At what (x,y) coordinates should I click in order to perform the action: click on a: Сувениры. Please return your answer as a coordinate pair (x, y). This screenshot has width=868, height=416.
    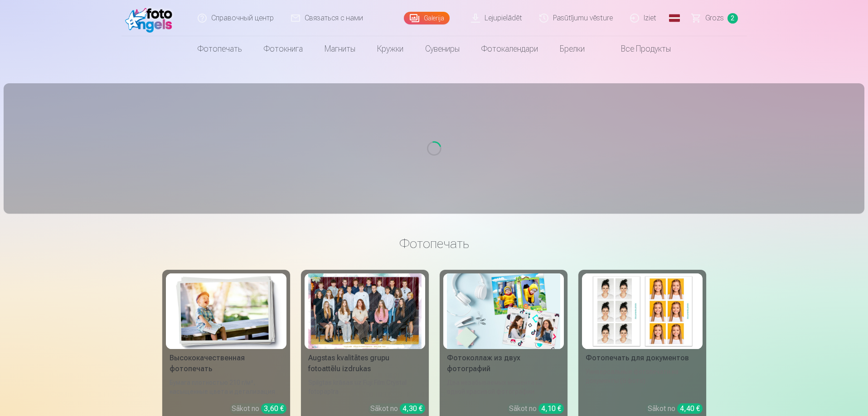
    Looking at the image, I should click on (442, 49).